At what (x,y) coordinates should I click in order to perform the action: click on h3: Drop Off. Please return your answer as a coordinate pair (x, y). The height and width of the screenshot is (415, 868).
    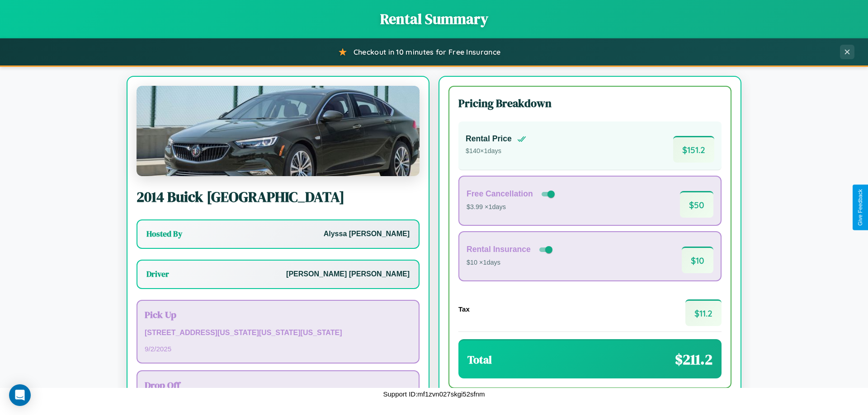
    Looking at the image, I should click on (278, 385).